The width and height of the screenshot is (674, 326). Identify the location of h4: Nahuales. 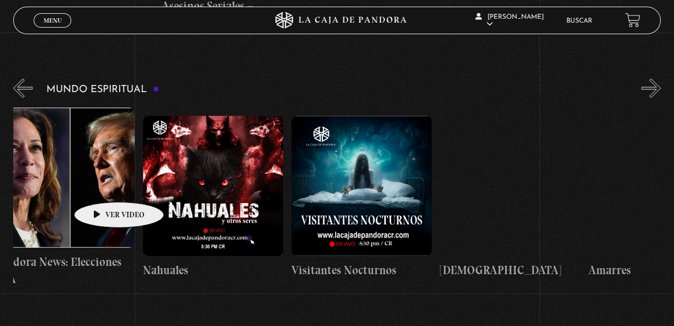
(213, 270).